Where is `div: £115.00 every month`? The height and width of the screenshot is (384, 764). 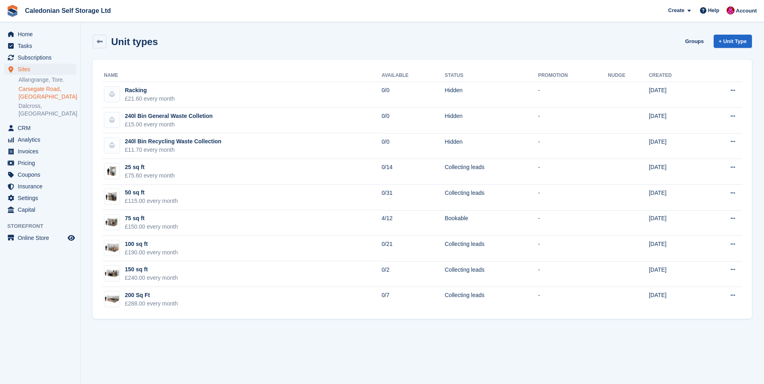 div: £115.00 every month is located at coordinates (151, 201).